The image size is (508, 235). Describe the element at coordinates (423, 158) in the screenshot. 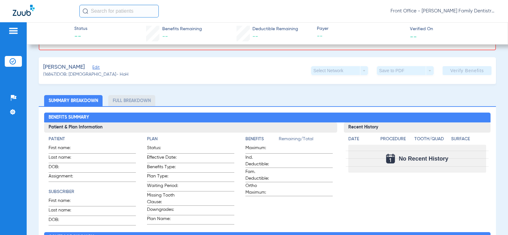

I see `span: No Recent History` at that location.